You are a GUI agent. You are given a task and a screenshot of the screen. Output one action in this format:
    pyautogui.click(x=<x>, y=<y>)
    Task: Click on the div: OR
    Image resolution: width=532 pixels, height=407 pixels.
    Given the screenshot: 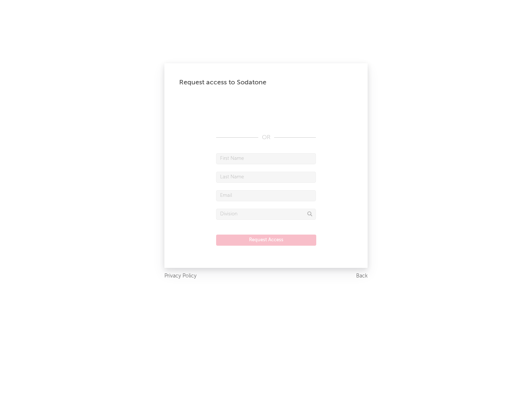 What is the action you would take?
    pyautogui.click(x=266, y=137)
    